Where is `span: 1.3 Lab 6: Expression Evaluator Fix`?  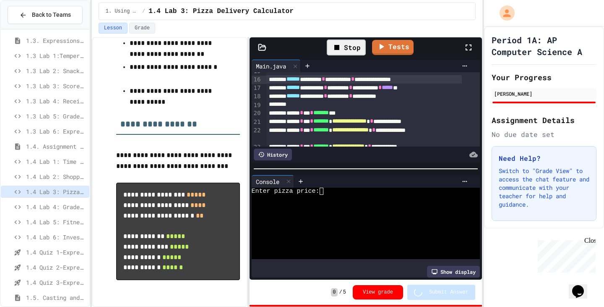
span: 1.3 Lab 6: Expression Evaluator Fix is located at coordinates (56, 131).